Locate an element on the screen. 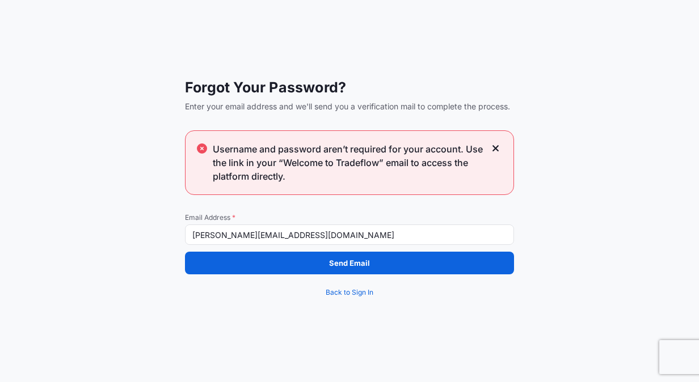 This screenshot has width=699, height=382. span: Forgot Your Password? is located at coordinates (349, 87).